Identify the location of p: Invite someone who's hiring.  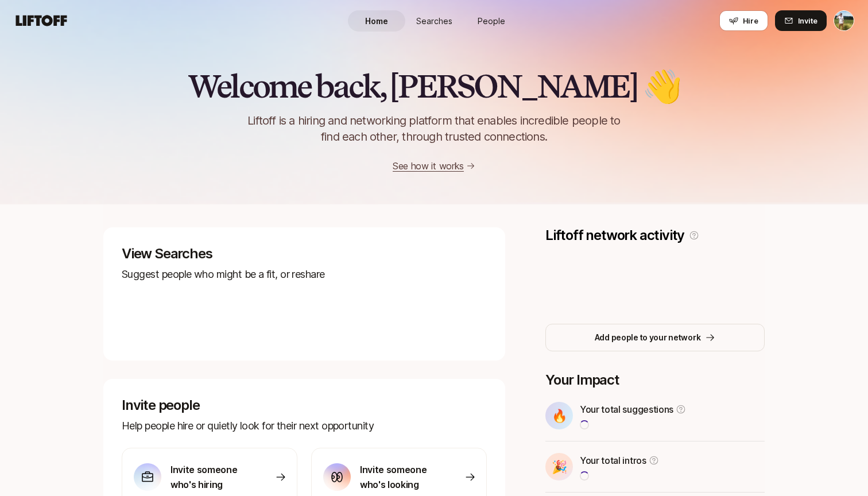
(211, 477).